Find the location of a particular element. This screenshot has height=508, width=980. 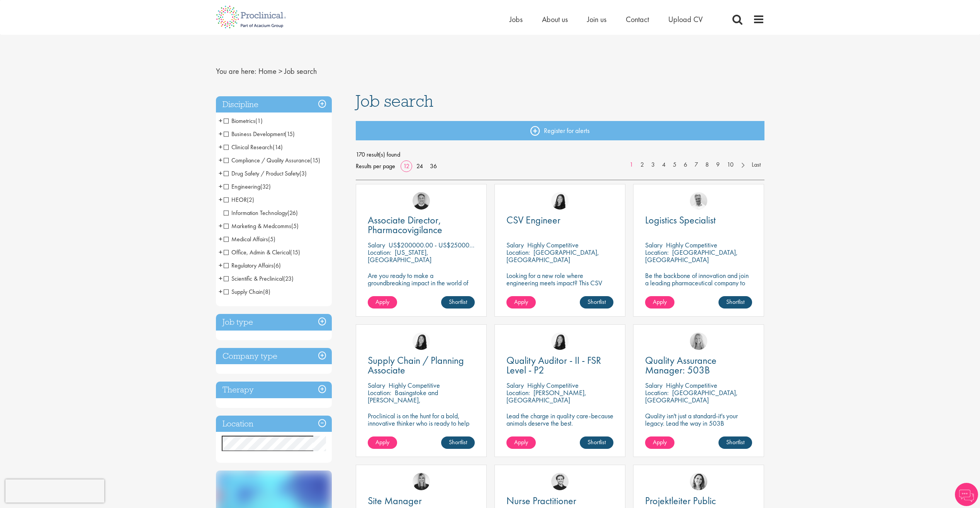

p: Are you ready to make a groundbreaking impact in the world of biotechnology? Join a growing compa... is located at coordinates (421, 290).